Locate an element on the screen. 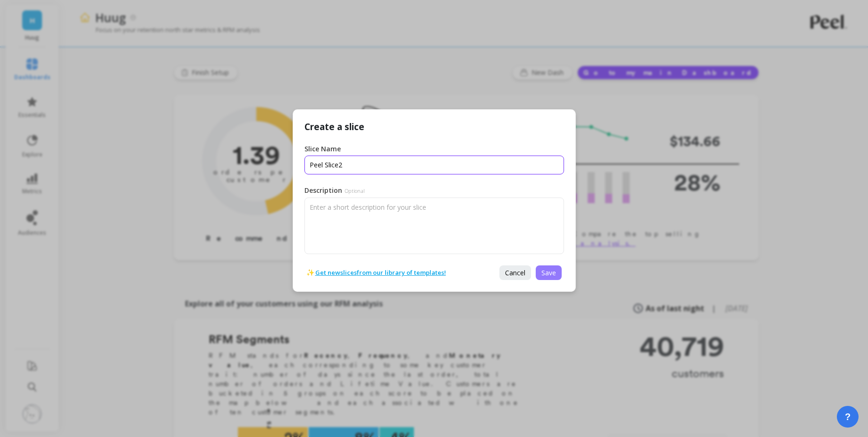 The width and height of the screenshot is (868, 437). label: Description is located at coordinates (334, 190).